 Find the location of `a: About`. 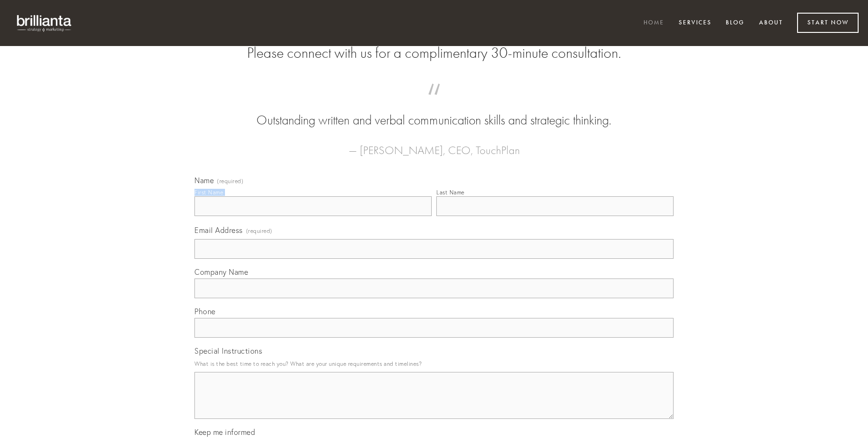

a: About is located at coordinates (771, 23).